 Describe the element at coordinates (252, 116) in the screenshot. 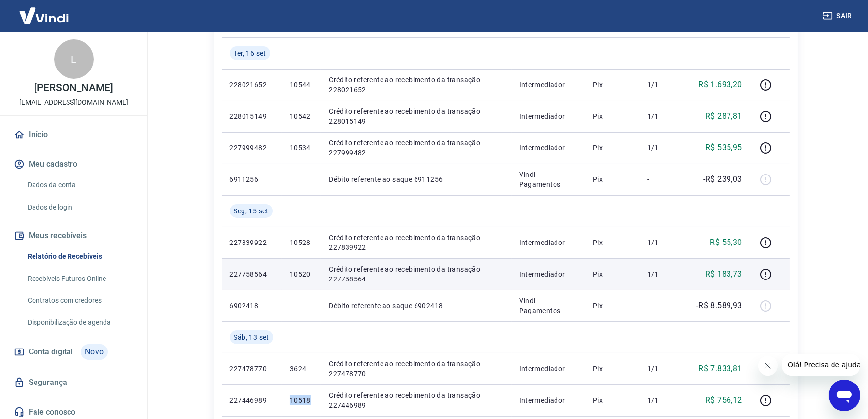

I see `p: 228015149` at that location.